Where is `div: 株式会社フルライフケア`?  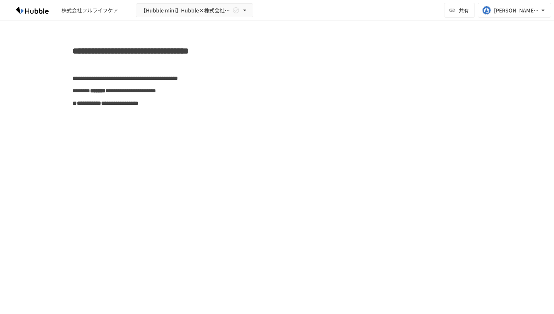 div: 株式会社フルライフケア is located at coordinates (90, 10).